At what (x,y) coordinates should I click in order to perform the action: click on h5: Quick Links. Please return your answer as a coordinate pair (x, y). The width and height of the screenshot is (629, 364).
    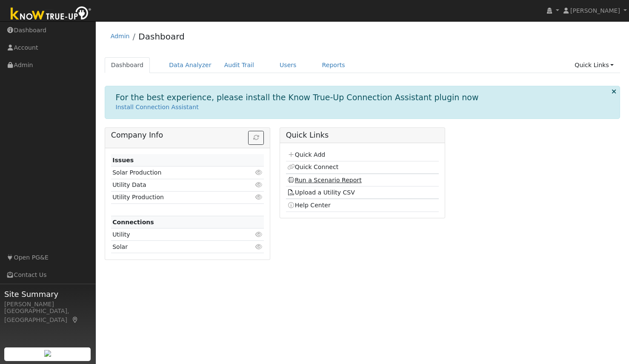
    Looking at the image, I should click on (362, 135).